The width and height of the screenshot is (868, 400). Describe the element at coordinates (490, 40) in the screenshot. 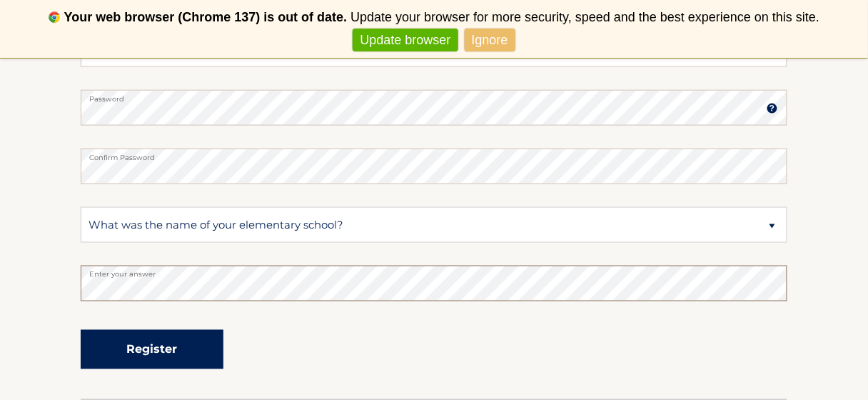

I see `a: Ignore` at that location.